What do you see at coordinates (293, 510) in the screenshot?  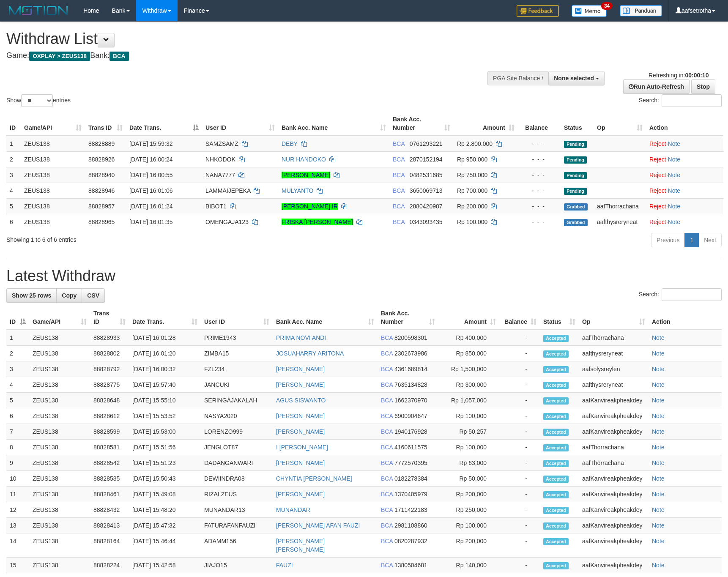 I see `a: MUNANDAR` at bounding box center [293, 510].